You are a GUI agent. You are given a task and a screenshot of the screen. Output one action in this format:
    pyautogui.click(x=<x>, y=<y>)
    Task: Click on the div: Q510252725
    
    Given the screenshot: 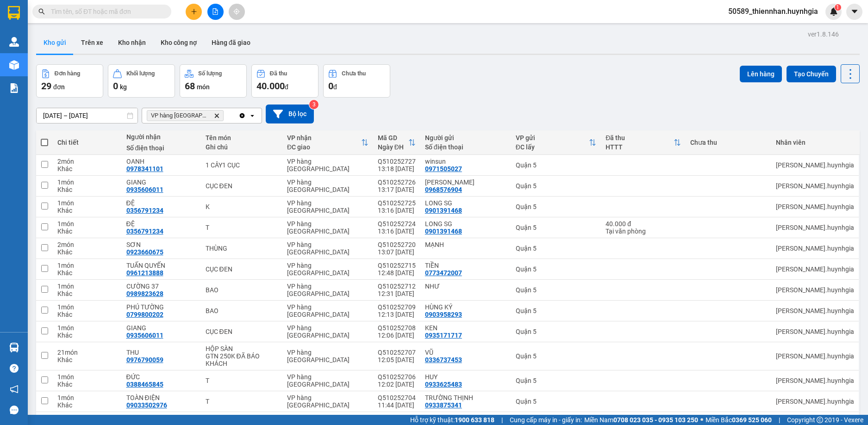 What is the action you would take?
    pyautogui.click(x=397, y=203)
    